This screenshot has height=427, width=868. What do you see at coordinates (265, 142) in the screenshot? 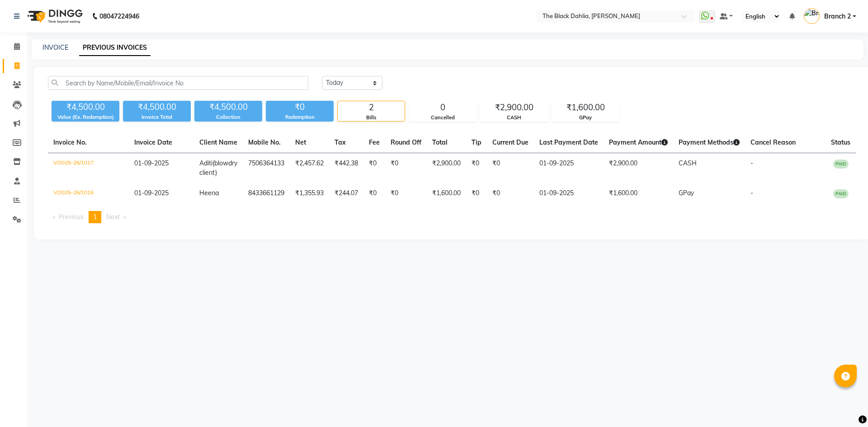
I see `span: Mobile No.` at bounding box center [265, 142].